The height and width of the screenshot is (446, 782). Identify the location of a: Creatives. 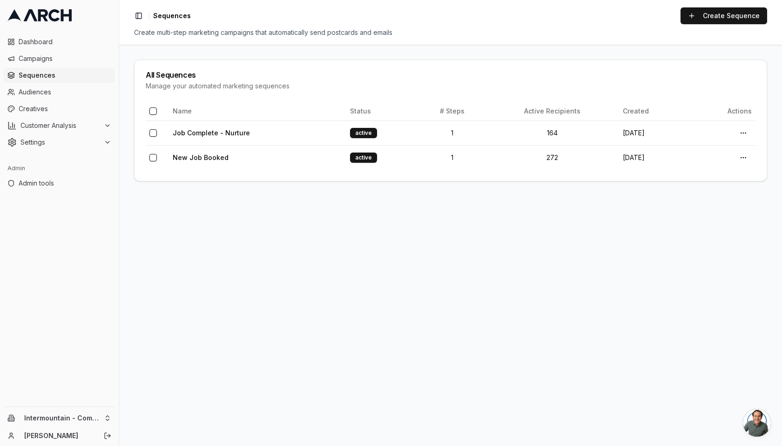
(59, 109).